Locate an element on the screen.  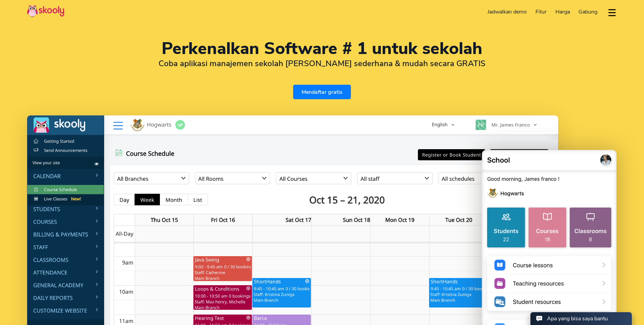
a: Gabung is located at coordinates (588, 12).